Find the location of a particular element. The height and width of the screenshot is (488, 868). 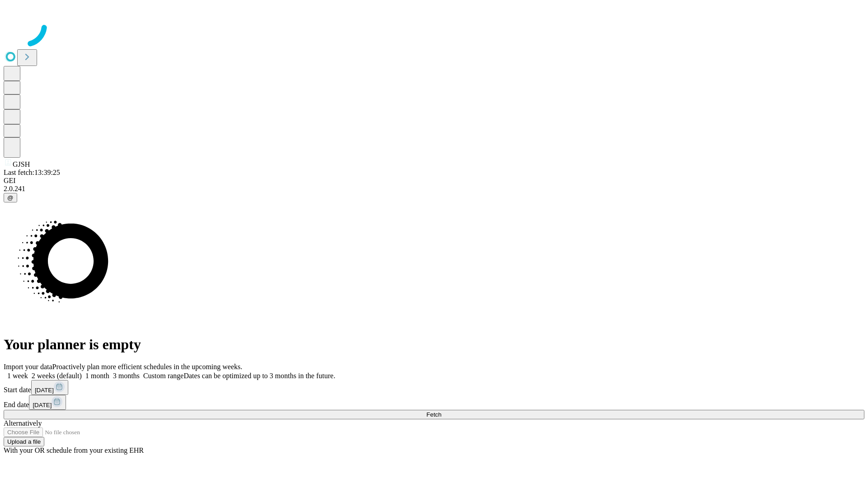

span: 2 weeks (default) is located at coordinates (57, 375).